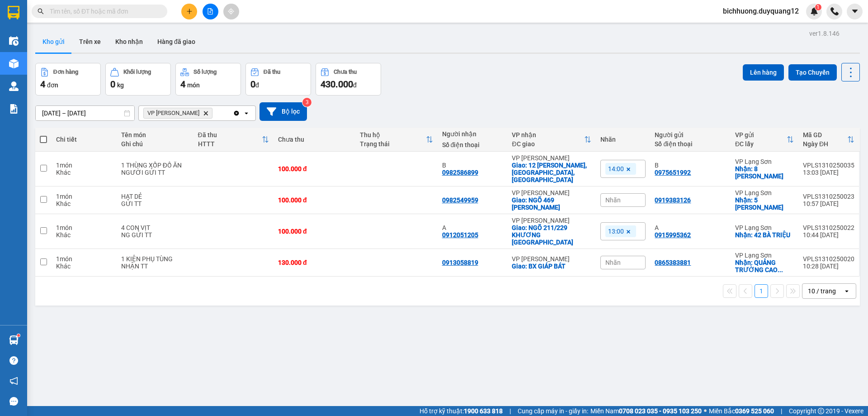 This screenshot has height=416, width=868. I want to click on span: 4, so click(183, 84).